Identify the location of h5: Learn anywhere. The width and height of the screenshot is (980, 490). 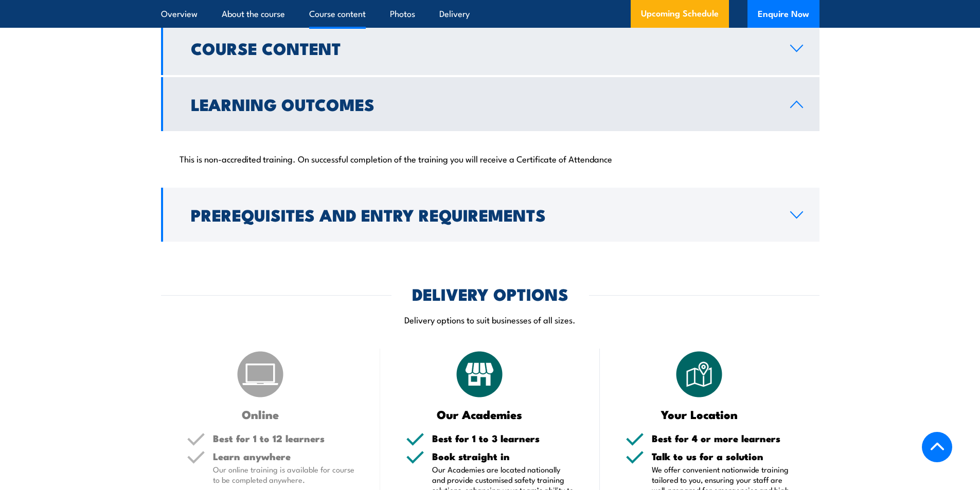
(284, 456).